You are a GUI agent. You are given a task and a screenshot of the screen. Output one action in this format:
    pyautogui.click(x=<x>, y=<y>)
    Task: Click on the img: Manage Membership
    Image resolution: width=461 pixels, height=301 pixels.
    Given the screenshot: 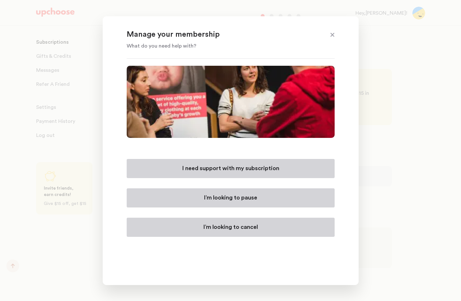 What is the action you would take?
    pyautogui.click(x=230, y=102)
    